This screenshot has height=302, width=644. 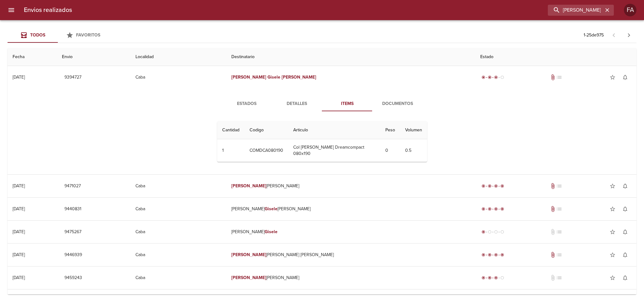 What do you see at coordinates (231, 130) in the screenshot?
I see `th: Cantidad` at bounding box center [231, 130].